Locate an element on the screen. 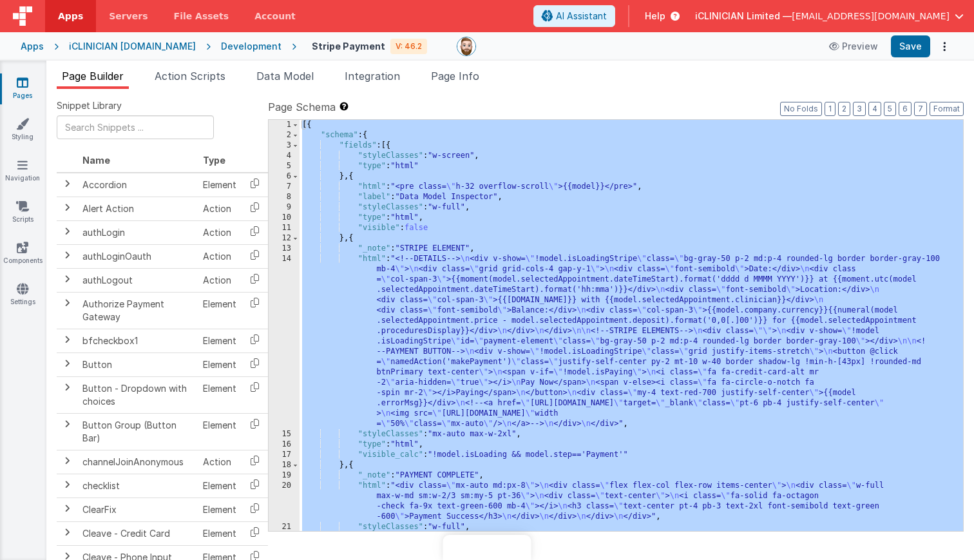  div: V: 46.2 is located at coordinates (409, 46).